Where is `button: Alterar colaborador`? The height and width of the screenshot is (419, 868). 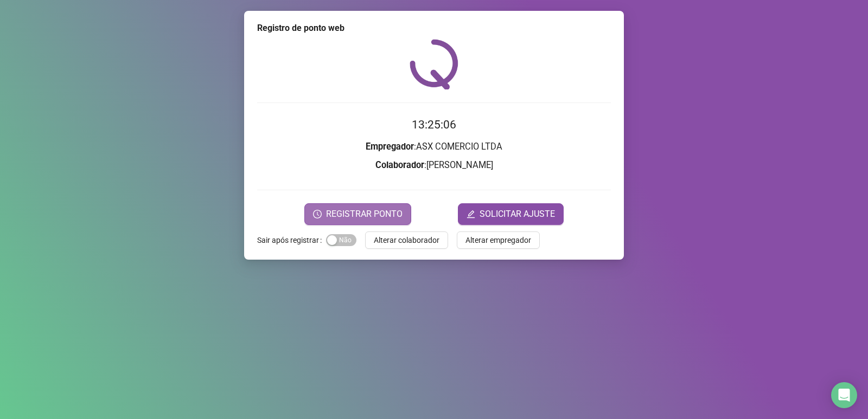 button: Alterar colaborador is located at coordinates (406, 240).